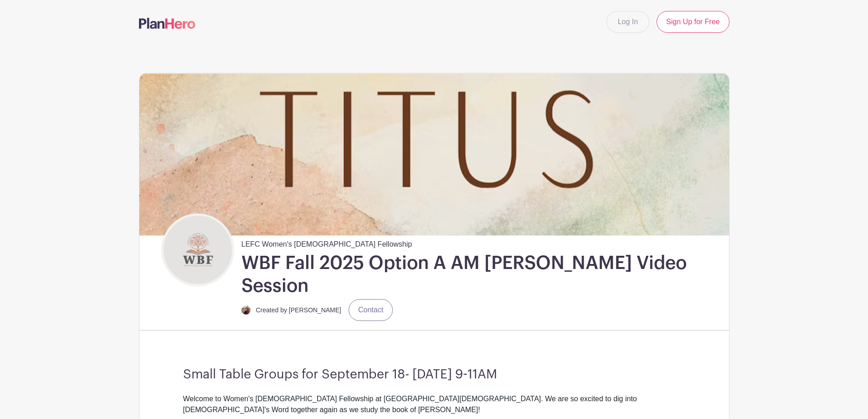  I want to click on img: 1FBAD658-73F6-4E4B-B59F-CB0C05CD4BD1.jpeg, so click(246, 310).